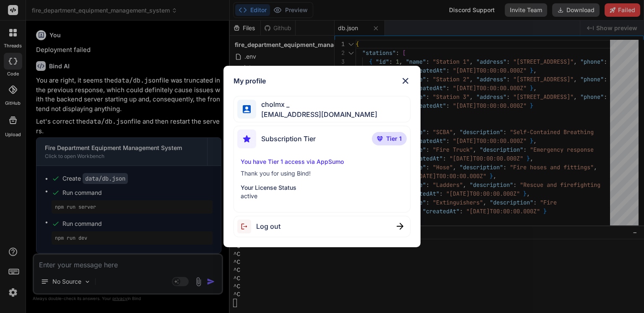  What do you see at coordinates (322, 188) in the screenshot?
I see `p: Your License Status` at bounding box center [322, 188].